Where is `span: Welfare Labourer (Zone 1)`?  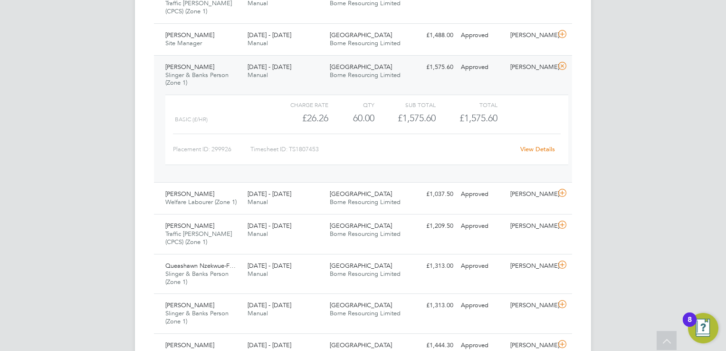 span: Welfare Labourer (Zone 1) is located at coordinates (201, 202).